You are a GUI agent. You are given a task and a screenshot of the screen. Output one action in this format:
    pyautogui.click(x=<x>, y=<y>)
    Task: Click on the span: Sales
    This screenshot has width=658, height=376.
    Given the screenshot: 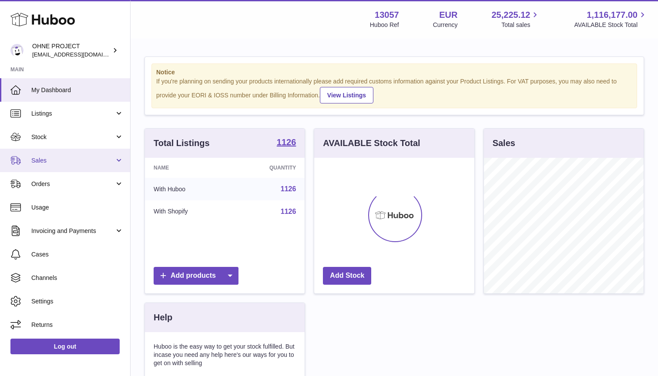 What is the action you would take?
    pyautogui.click(x=73, y=161)
    